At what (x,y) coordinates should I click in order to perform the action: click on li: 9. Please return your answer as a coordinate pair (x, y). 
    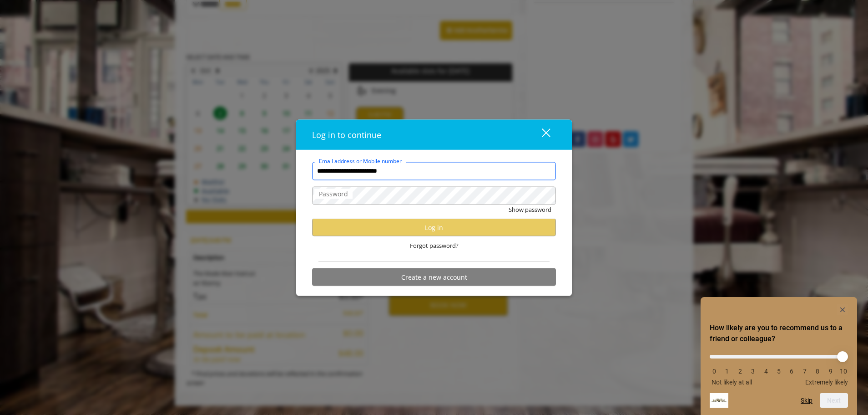
    Looking at the image, I should click on (831, 371).